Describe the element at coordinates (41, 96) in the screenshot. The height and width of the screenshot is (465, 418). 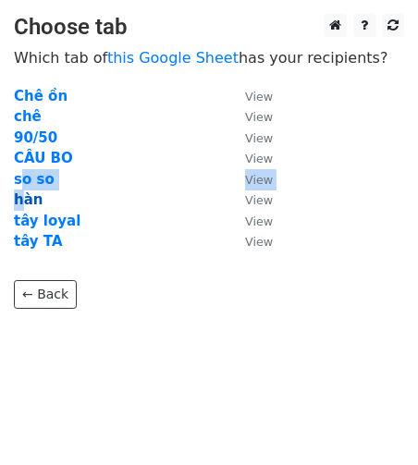
I see `a: Chê ồn` at that location.